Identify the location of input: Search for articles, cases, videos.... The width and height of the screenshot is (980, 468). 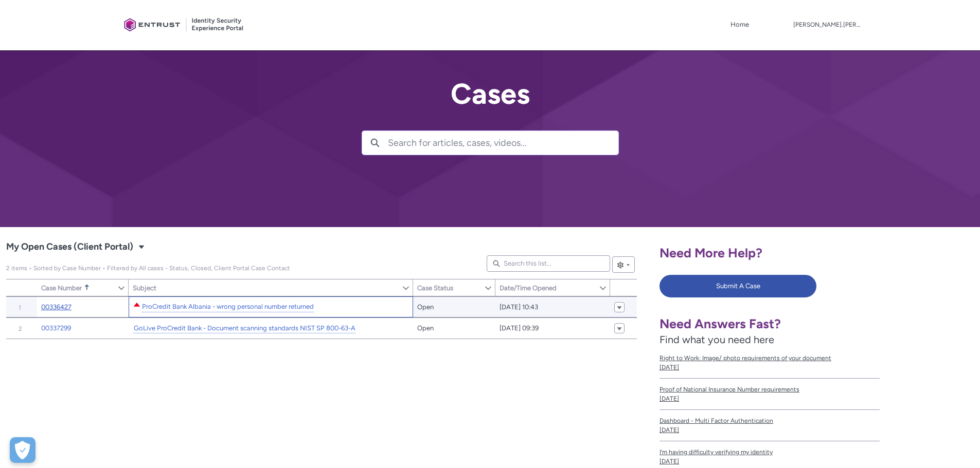
(503, 143).